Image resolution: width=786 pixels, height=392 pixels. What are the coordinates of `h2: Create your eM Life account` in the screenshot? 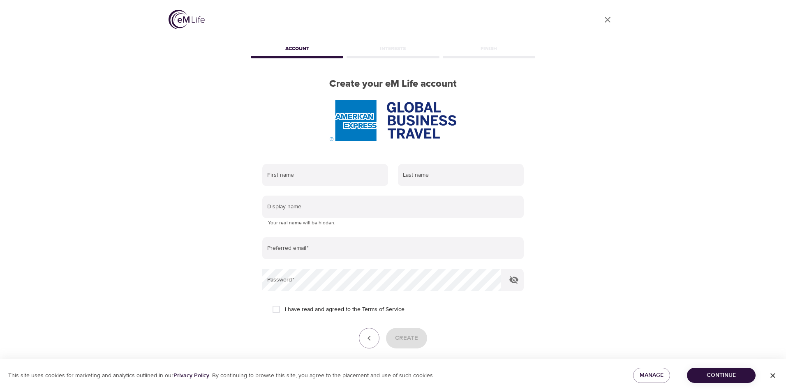 It's located at (393, 84).